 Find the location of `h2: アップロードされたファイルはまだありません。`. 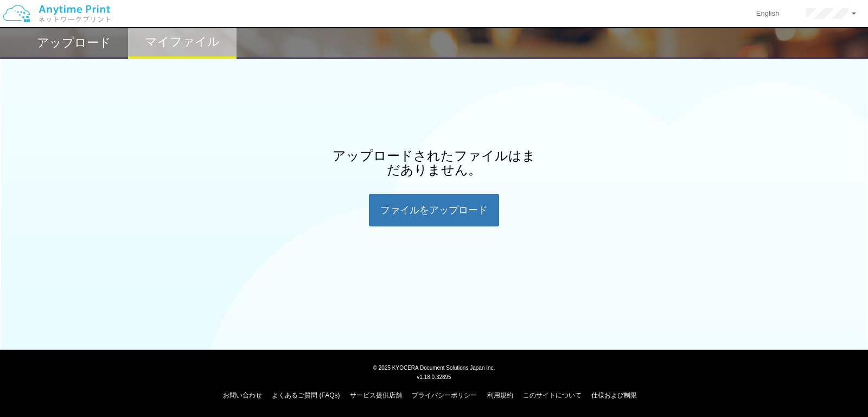

h2: アップロードされたファイルはまだありません。 is located at coordinates (434, 163).